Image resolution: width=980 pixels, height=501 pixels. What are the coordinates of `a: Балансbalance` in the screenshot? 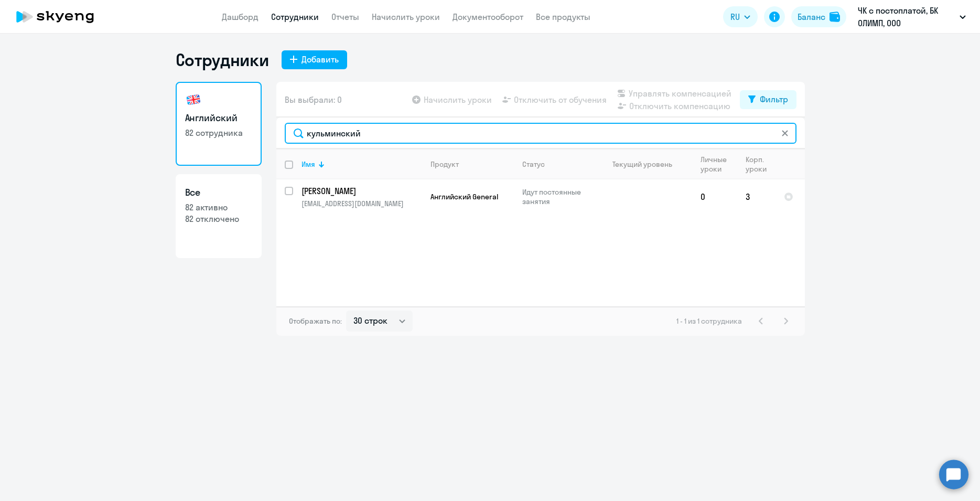 It's located at (818, 17).